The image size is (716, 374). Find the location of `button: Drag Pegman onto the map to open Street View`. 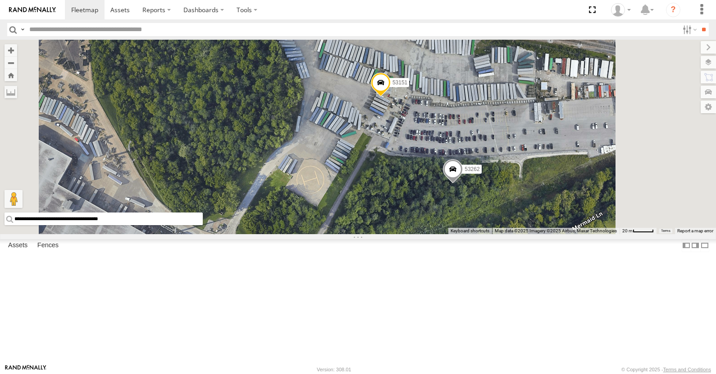

button: Drag Pegman onto the map to open Street View is located at coordinates (14, 199).